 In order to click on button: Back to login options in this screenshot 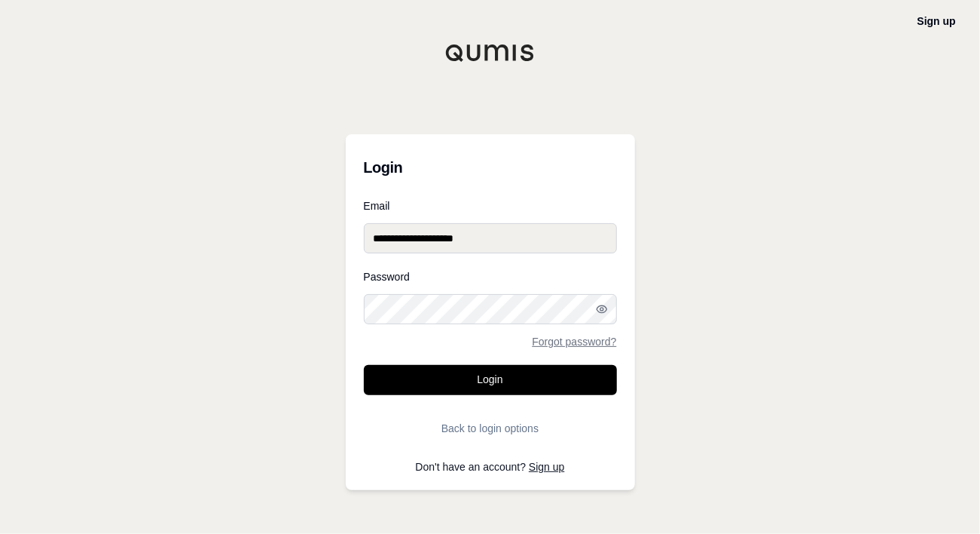, I will do `click(490, 428)`.